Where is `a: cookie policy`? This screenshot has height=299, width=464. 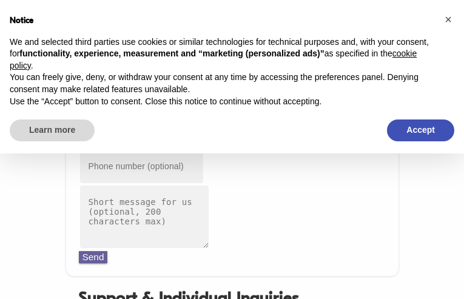
a: cookie policy is located at coordinates (213, 59).